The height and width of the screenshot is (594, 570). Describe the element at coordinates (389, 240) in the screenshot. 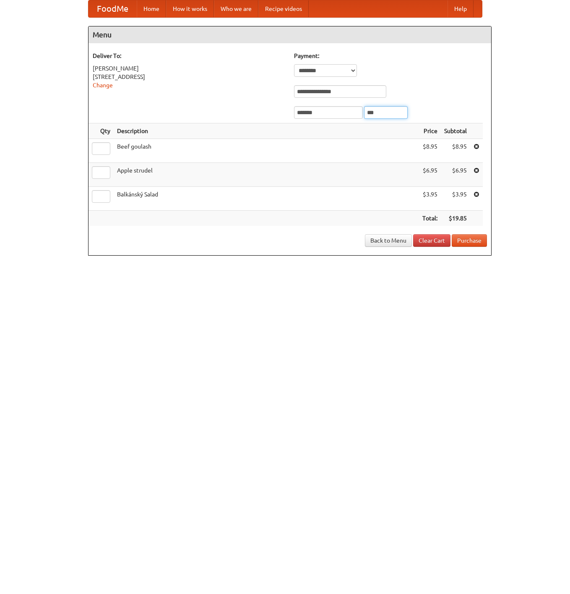

I see `a: Back to Menu` at that location.